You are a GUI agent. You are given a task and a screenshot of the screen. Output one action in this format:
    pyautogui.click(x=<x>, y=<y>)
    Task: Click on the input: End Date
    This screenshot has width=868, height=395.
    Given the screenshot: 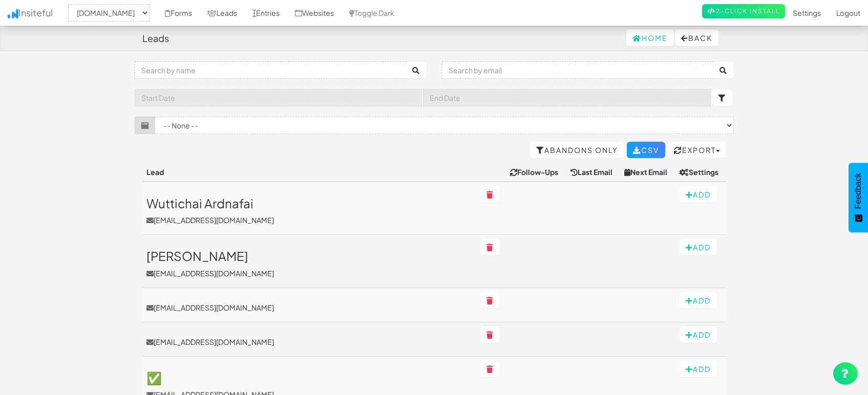 What is the action you would take?
    pyautogui.click(x=567, y=98)
    